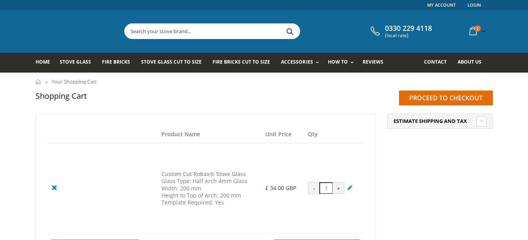 The width and height of the screenshot is (528, 240). What do you see at coordinates (469, 62) in the screenshot?
I see `span: About us` at bounding box center [469, 62].